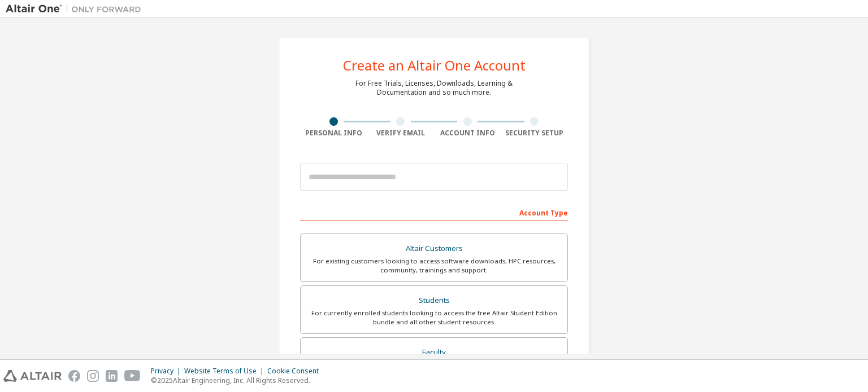 This screenshot has width=868, height=392. What do you see at coordinates (434, 352) in the screenshot?
I see `div: Faculty` at bounding box center [434, 352].